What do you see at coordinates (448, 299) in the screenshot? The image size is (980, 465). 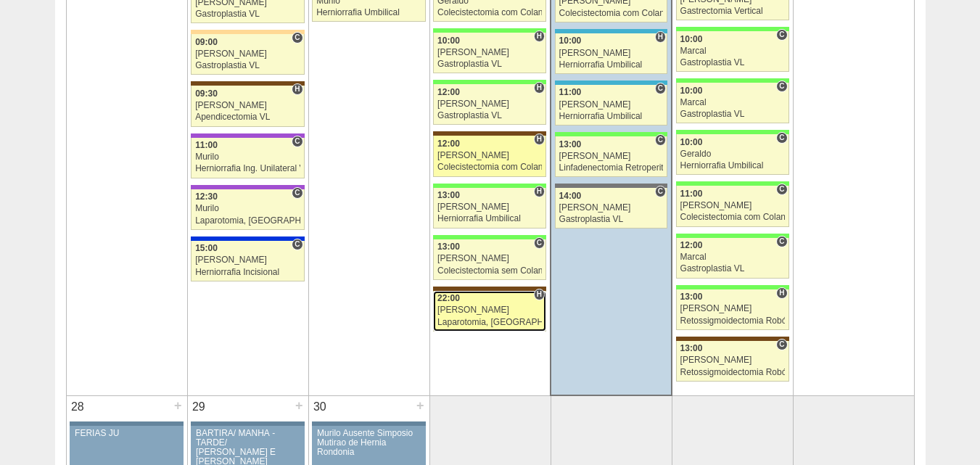 I see `span: 22:00` at bounding box center [448, 299].